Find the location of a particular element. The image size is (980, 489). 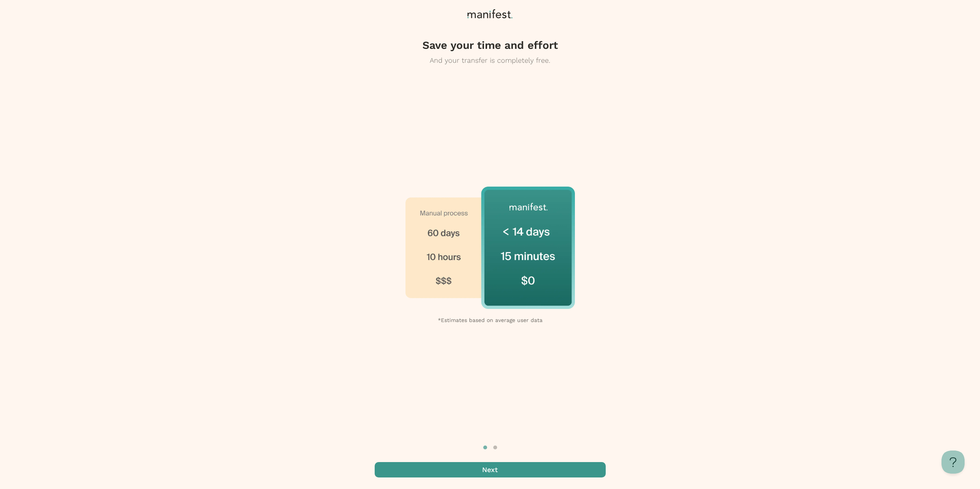

button: Next is located at coordinates (490, 470).